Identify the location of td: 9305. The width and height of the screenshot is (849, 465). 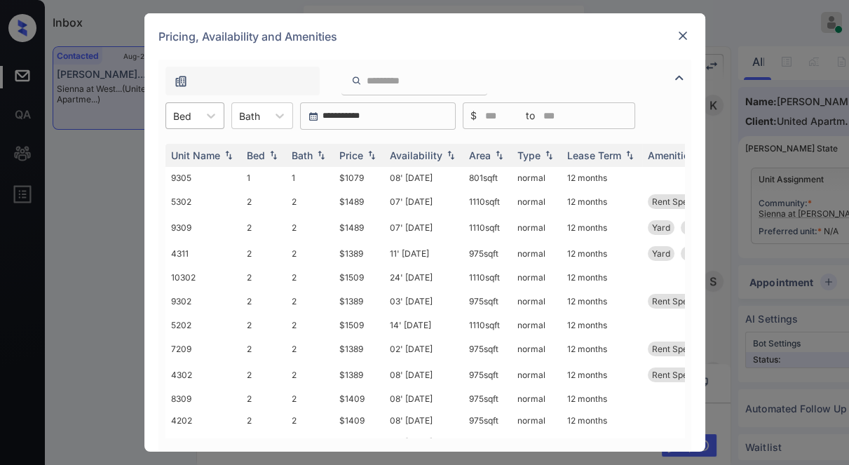
(203, 177).